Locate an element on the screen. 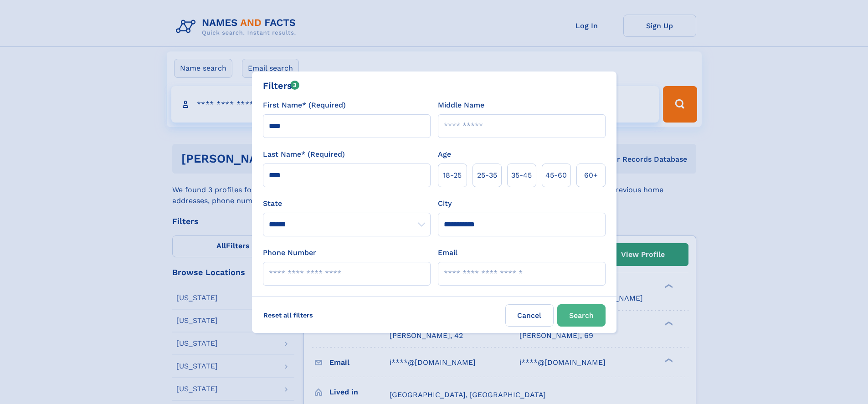  button: Search is located at coordinates (581, 315).